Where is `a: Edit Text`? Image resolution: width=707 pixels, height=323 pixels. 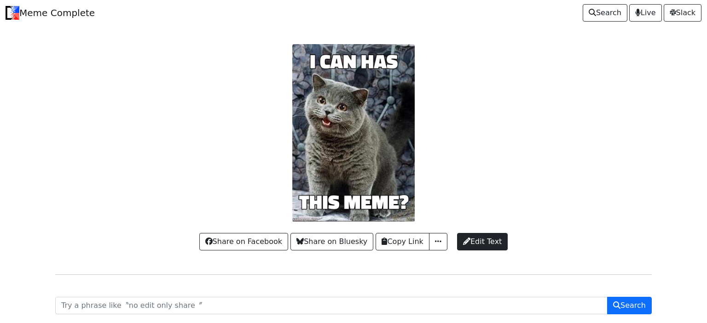 a: Edit Text is located at coordinates (482, 242).